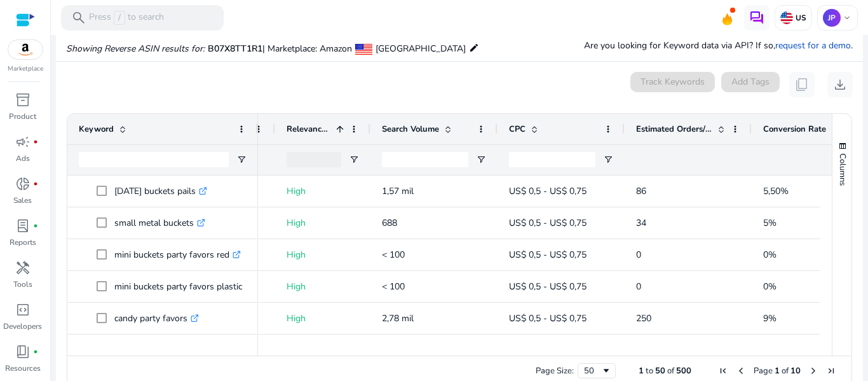 The image size is (868, 381). I want to click on span: 1,57 mil, so click(398, 191).